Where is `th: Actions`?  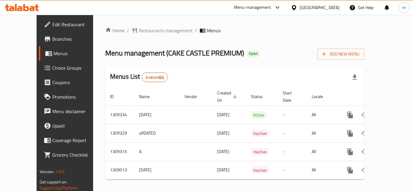
th: Actions is located at coordinates (372, 97).